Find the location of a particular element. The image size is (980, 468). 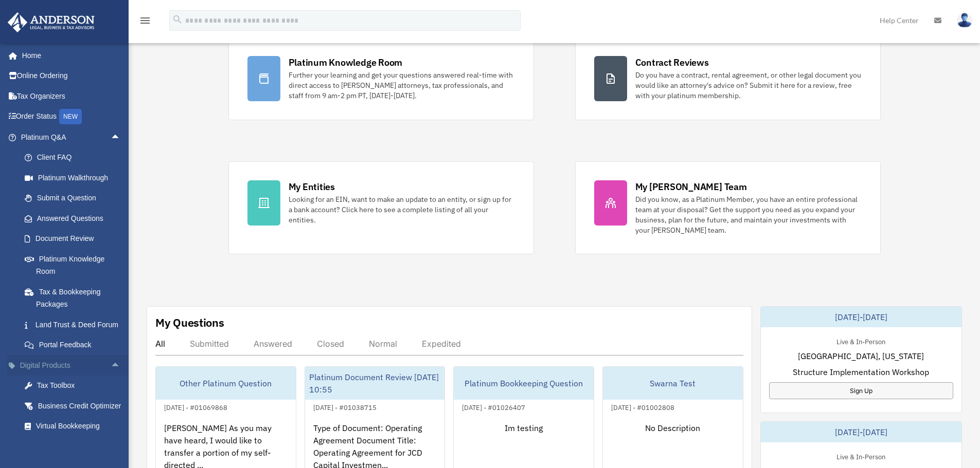

a: Client FAQ is located at coordinates (75, 158).